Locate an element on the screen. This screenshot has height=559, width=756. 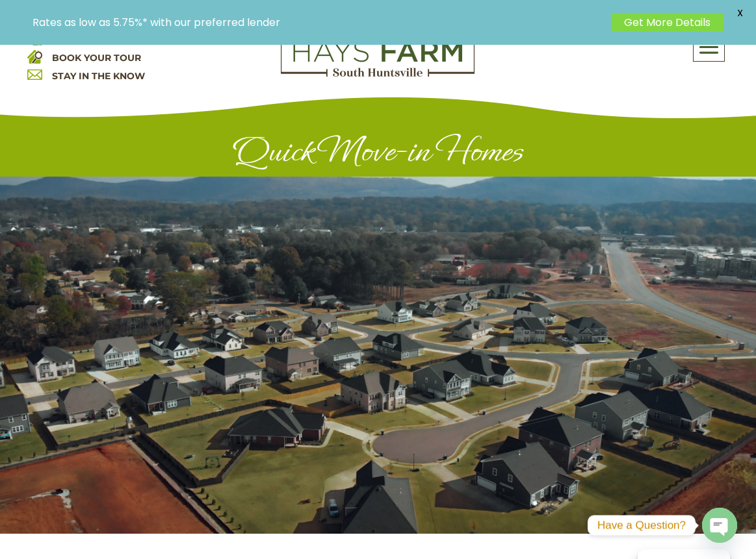
span: X is located at coordinates (739, 13).